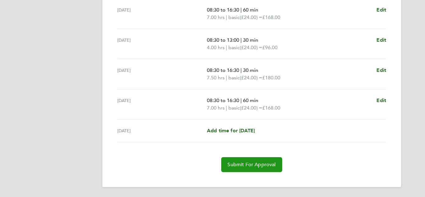 Image resolution: width=425 pixels, height=197 pixels. What do you see at coordinates (223, 40) in the screenshot?
I see `span: 08:30 to 13:00` at bounding box center [223, 40].